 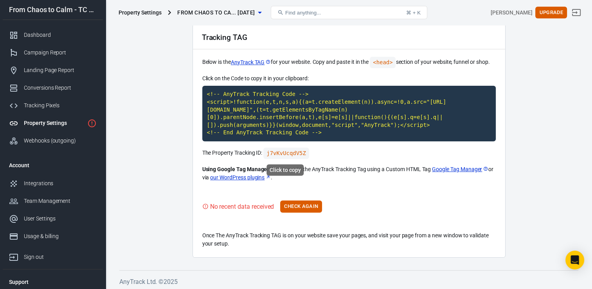 What do you see at coordinates (383, 62) in the screenshot?
I see `code: <head>` at bounding box center [383, 62].